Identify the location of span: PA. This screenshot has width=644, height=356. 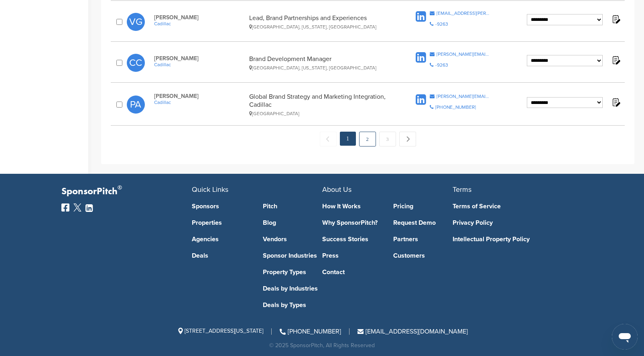
(136, 104).